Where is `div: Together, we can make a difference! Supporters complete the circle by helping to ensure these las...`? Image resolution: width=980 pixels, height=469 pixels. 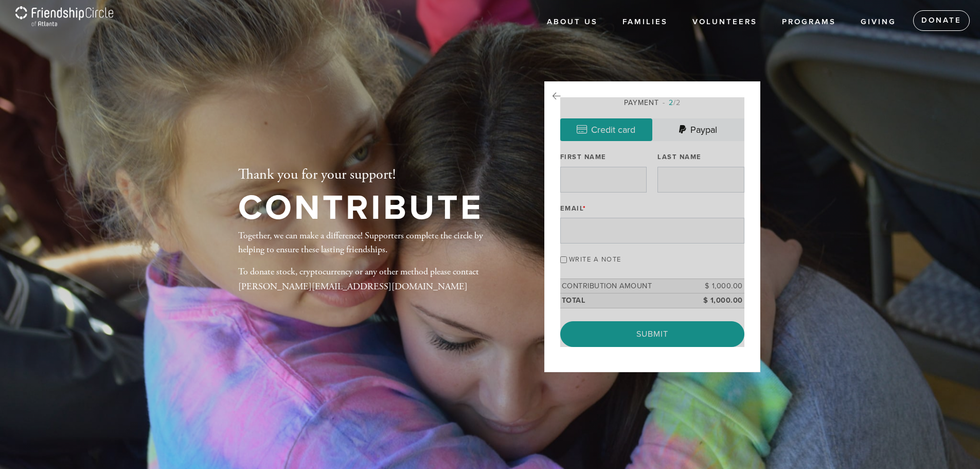
div: Together, we can make a difference! Supporters complete the circle by helping to ensure these las... is located at coordinates (374, 266).